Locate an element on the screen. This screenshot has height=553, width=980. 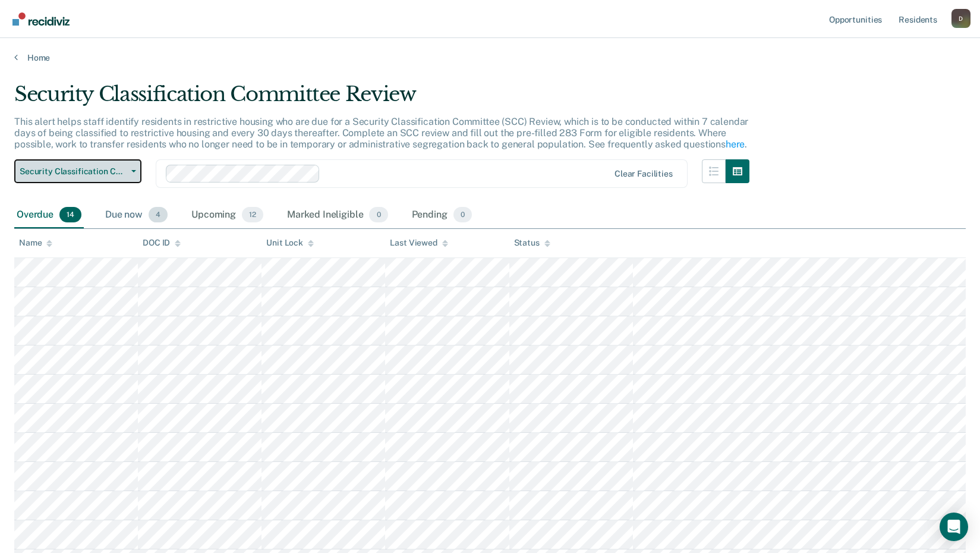
span: 4 is located at coordinates (158, 215).